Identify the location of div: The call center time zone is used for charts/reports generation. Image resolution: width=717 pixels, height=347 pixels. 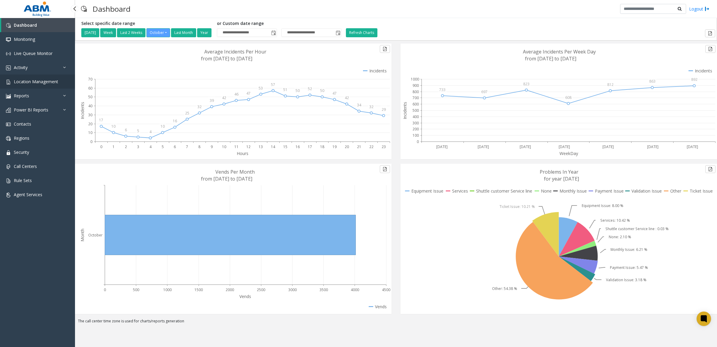
(396, 322).